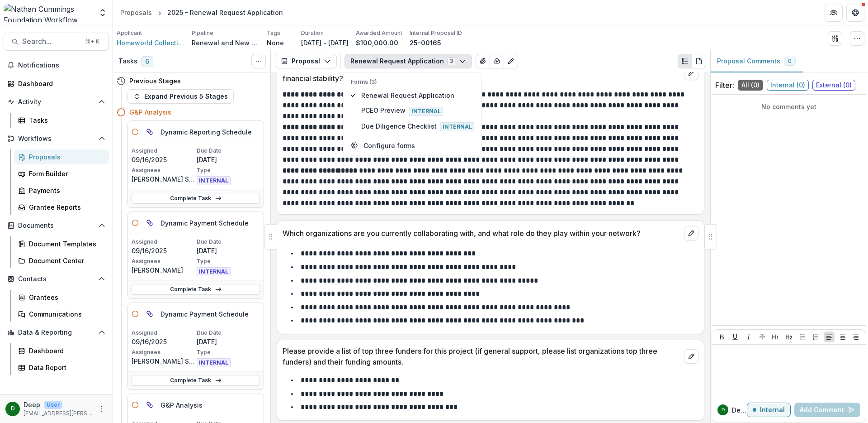 This screenshot has height=423, width=868. Describe the element at coordinates (482, 73) in the screenshot. I see `p: Are there any internal shifts or changes as it relates to board/staff leadership, overall organiz...` at that location.